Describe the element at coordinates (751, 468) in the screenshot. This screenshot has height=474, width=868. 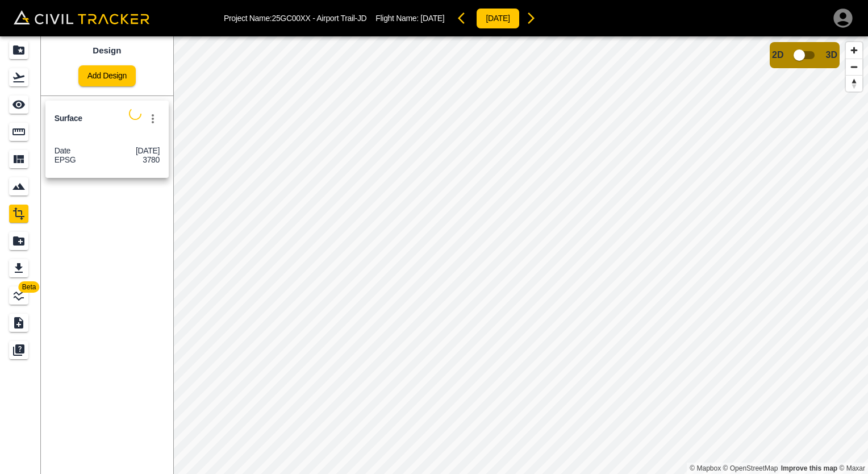
I see `a: OpenStreetMap` at that location.